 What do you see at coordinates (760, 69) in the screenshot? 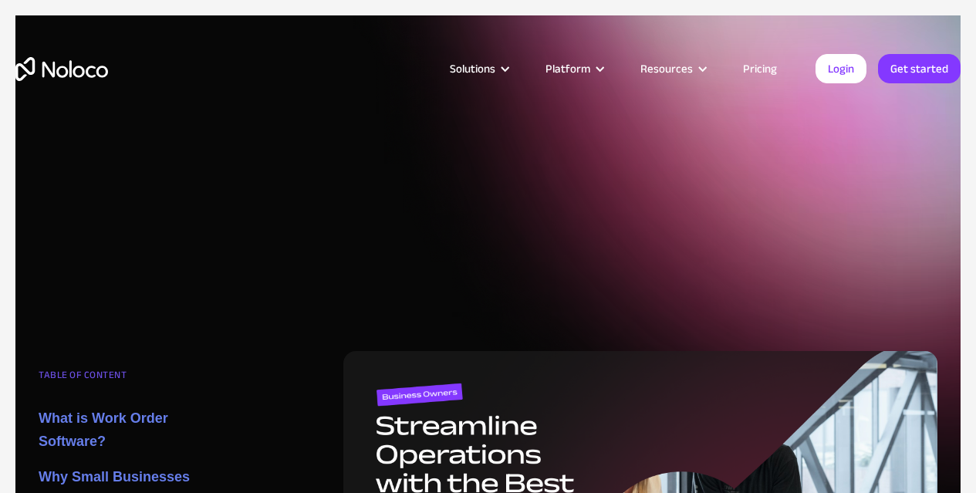
I see `a: Pricing` at bounding box center [760, 69].